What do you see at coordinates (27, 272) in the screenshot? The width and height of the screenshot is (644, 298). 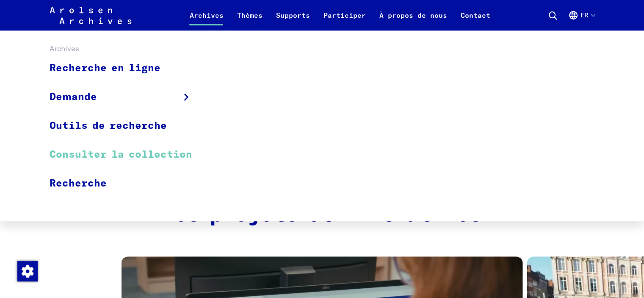 I see `img: Modification du consentement` at bounding box center [27, 272].